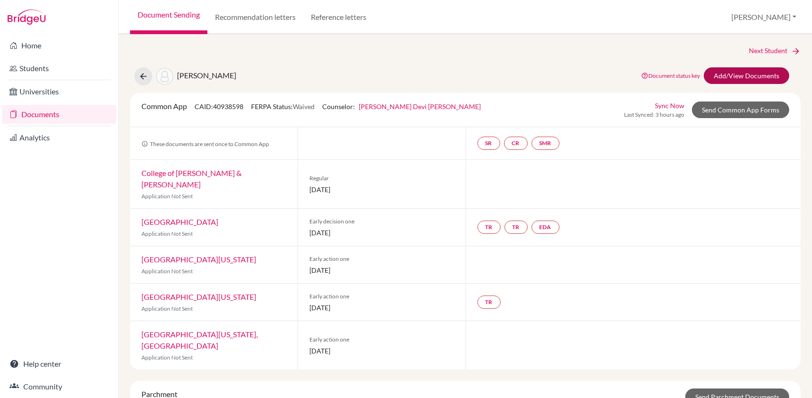 The width and height of the screenshot is (812, 398). Describe the element at coordinates (670, 75) in the screenshot. I see `a: Document status key` at that location.